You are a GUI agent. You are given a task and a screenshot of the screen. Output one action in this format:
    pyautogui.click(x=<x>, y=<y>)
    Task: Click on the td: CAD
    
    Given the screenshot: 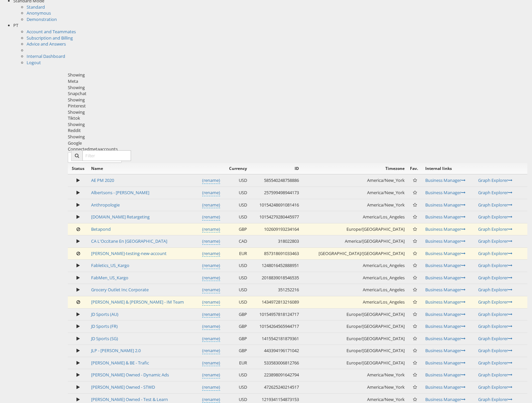 What is the action you would take?
    pyautogui.click(x=236, y=241)
    